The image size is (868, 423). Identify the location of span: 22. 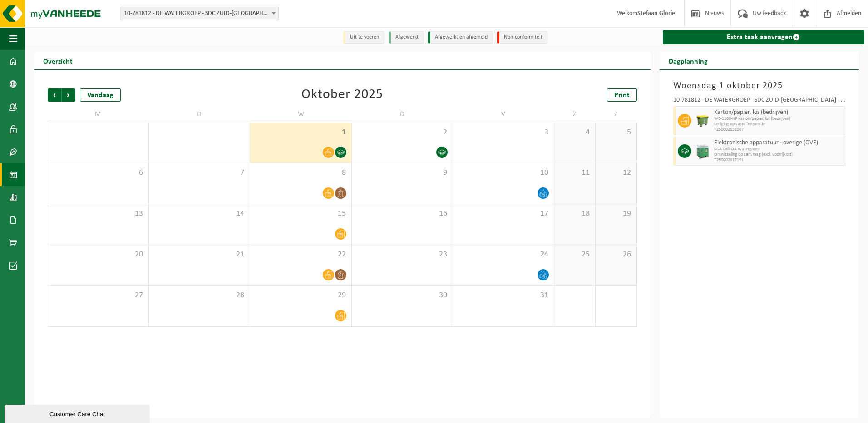
(301, 255).